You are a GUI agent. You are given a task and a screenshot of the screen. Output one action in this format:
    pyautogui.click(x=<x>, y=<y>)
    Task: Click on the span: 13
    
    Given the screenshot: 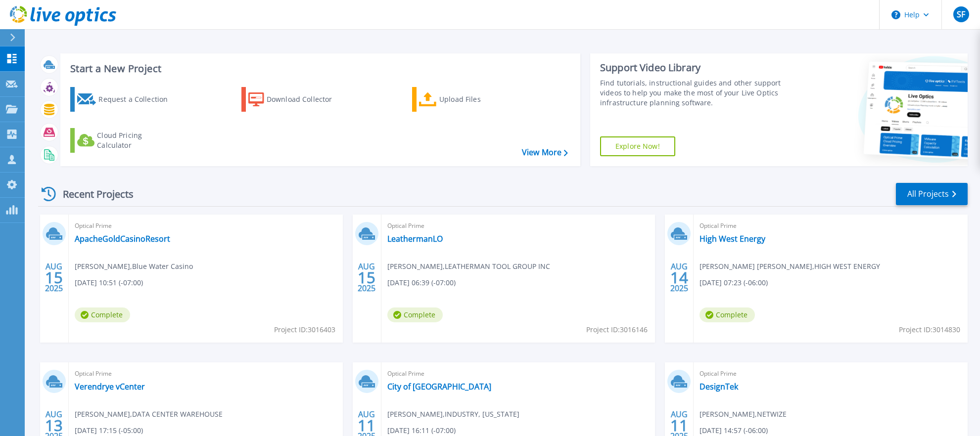 What is the action you would take?
    pyautogui.click(x=54, y=425)
    